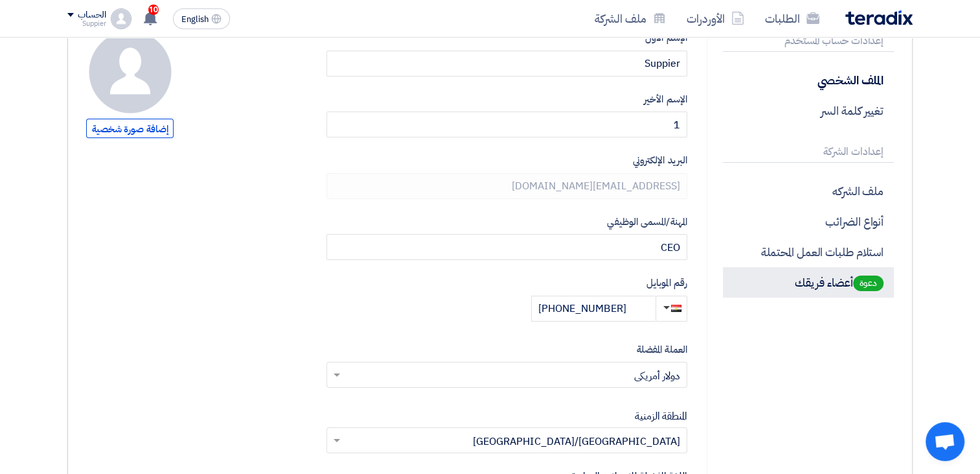 The height and width of the screenshot is (474, 980). Describe the element at coordinates (945, 441) in the screenshot. I see `div: Open chat` at that location.